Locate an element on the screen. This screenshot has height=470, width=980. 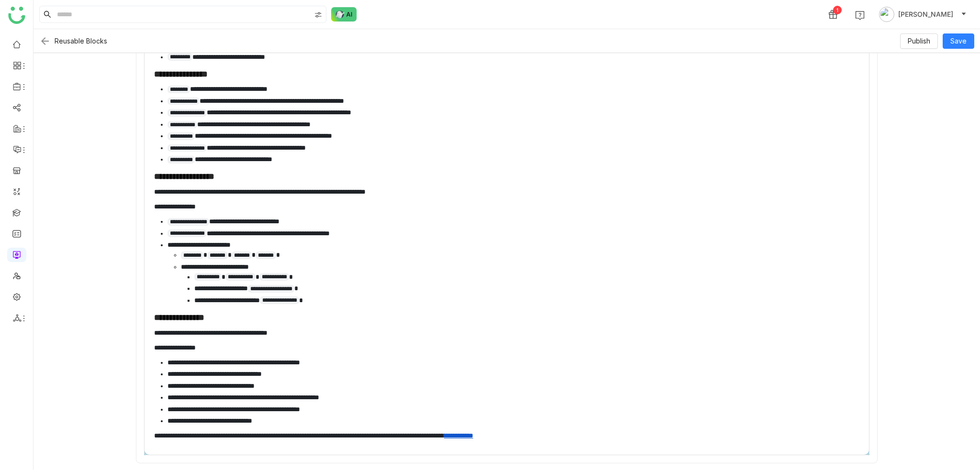
img: help.svg is located at coordinates (860, 15).